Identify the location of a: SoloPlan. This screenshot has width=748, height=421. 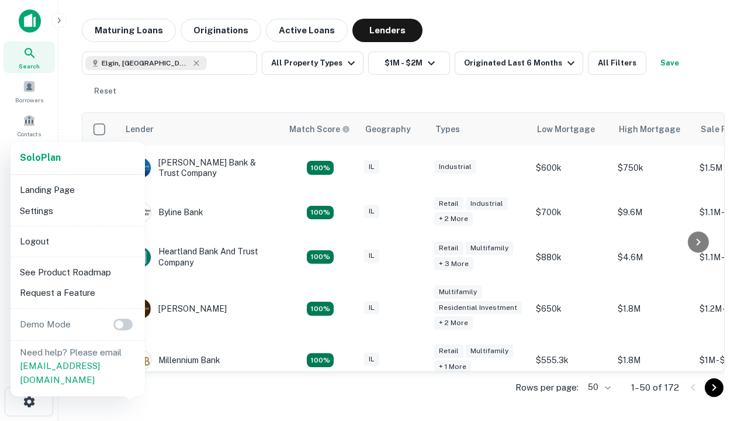
(40, 158).